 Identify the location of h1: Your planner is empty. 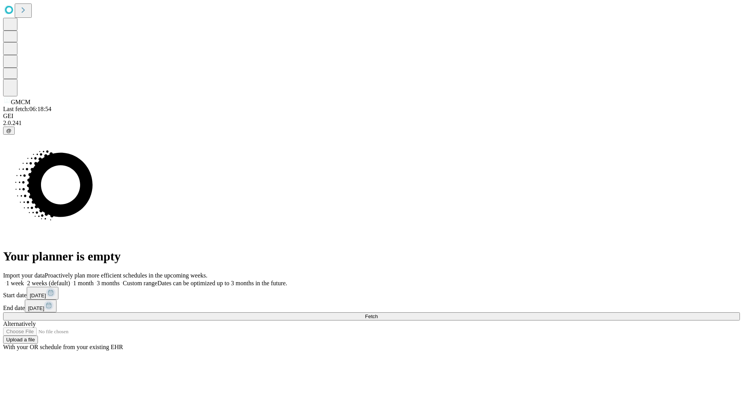
(372, 256).